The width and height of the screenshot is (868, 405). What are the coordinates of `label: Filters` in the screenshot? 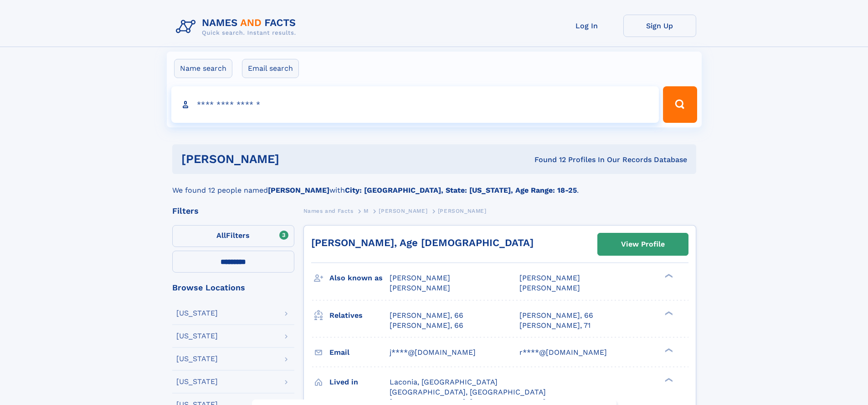 It's located at (233, 236).